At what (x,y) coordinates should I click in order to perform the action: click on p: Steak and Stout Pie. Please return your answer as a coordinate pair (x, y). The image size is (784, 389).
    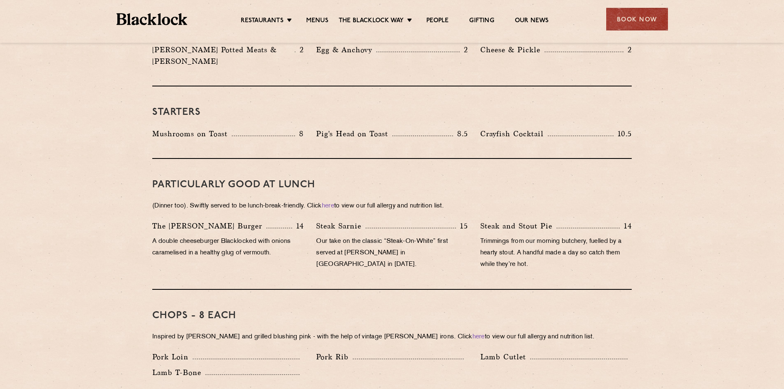
    Looking at the image, I should click on (518, 226).